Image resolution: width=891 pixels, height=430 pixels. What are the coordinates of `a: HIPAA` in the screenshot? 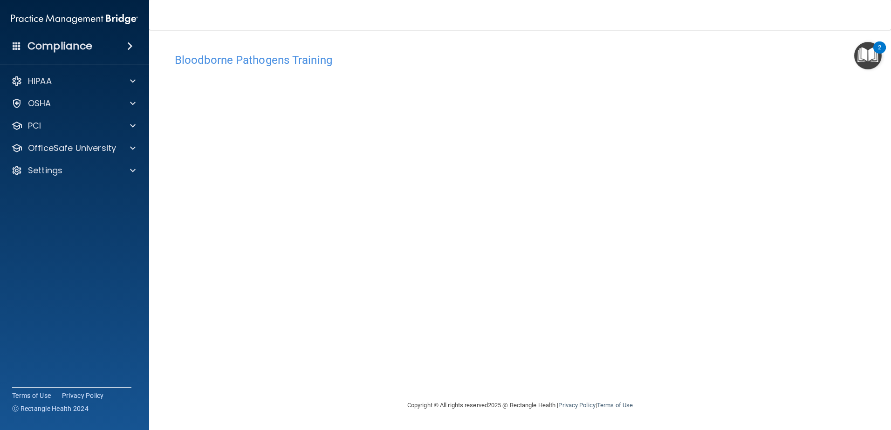 It's located at (73, 81).